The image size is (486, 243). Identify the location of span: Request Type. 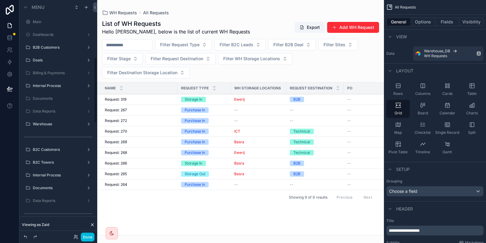
(195, 88).